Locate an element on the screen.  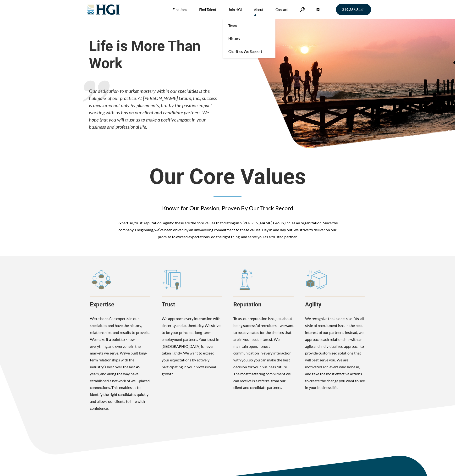
a: History is located at coordinates (249, 39).